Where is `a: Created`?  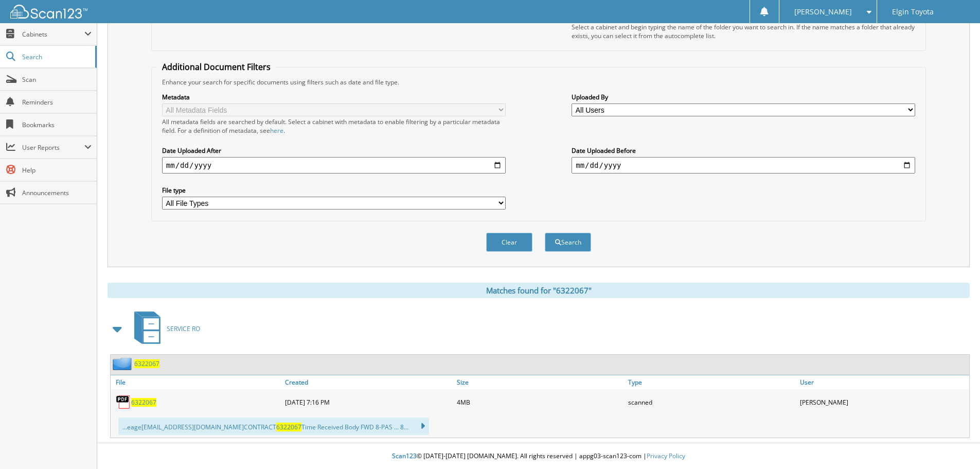
a: Created is located at coordinates (368, 382).